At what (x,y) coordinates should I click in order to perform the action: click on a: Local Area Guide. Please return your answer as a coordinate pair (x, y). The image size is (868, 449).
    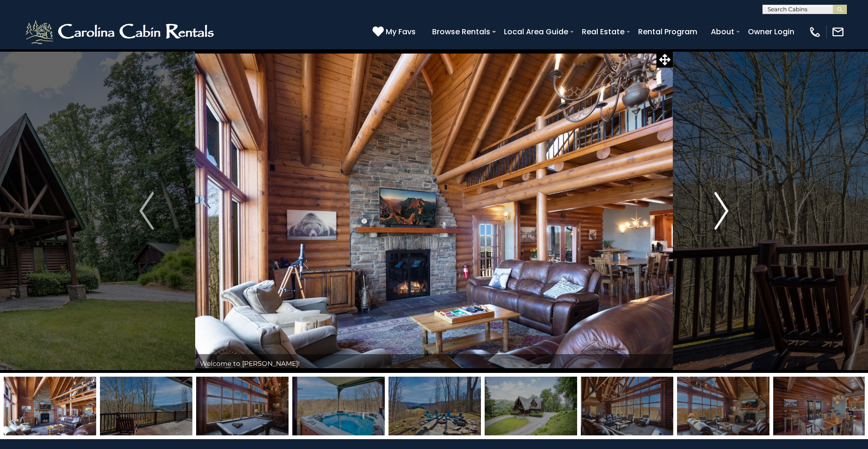
    Looking at the image, I should click on (536, 31).